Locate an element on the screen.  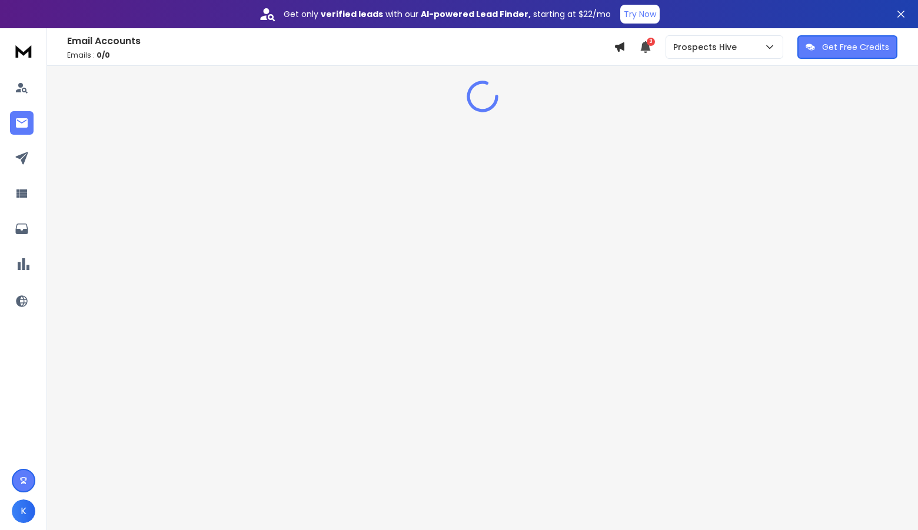
h1: Email Accounts is located at coordinates (340, 41).